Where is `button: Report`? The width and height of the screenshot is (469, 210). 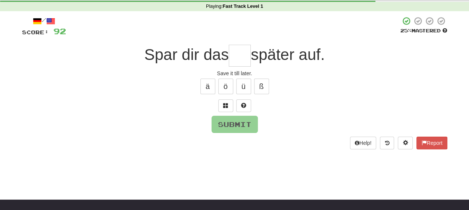
button: Report is located at coordinates (431, 143).